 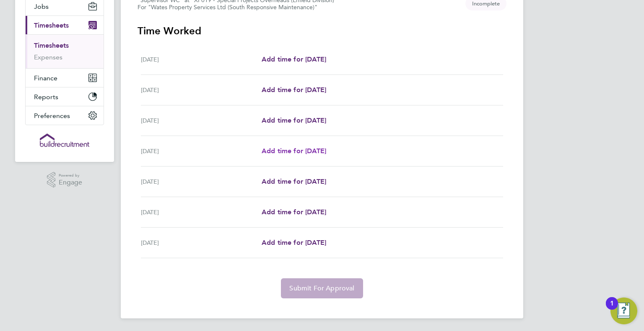 What do you see at coordinates (71, 182) in the screenshot?
I see `span: Engage` at bounding box center [71, 182].